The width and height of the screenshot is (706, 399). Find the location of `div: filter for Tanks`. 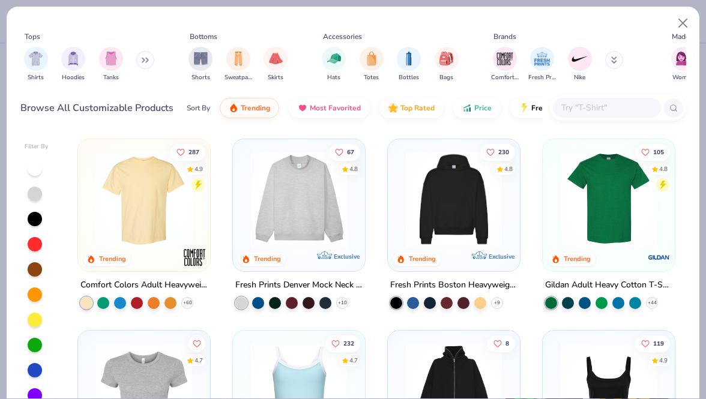

div: filter for Tanks is located at coordinates (111, 64).